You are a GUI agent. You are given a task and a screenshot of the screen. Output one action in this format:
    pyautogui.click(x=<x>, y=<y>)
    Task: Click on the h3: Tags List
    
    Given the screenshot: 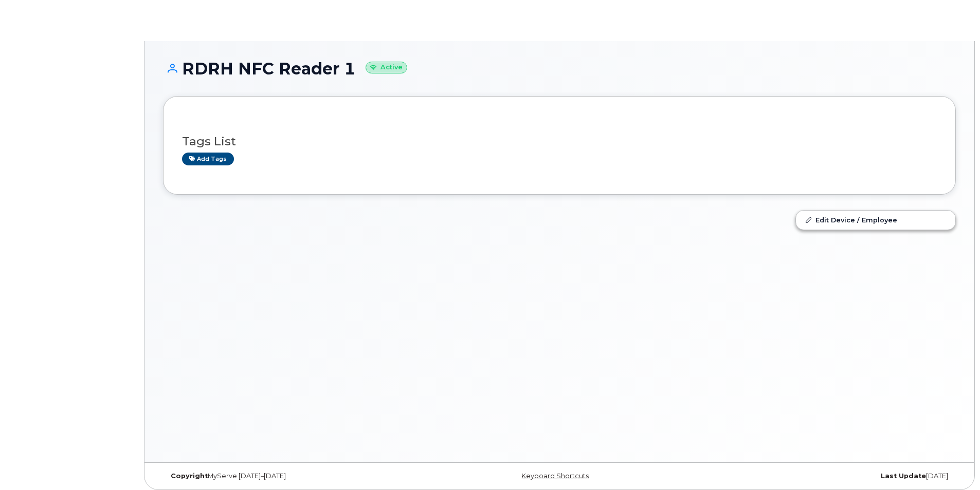 What is the action you would take?
    pyautogui.click(x=559, y=141)
    